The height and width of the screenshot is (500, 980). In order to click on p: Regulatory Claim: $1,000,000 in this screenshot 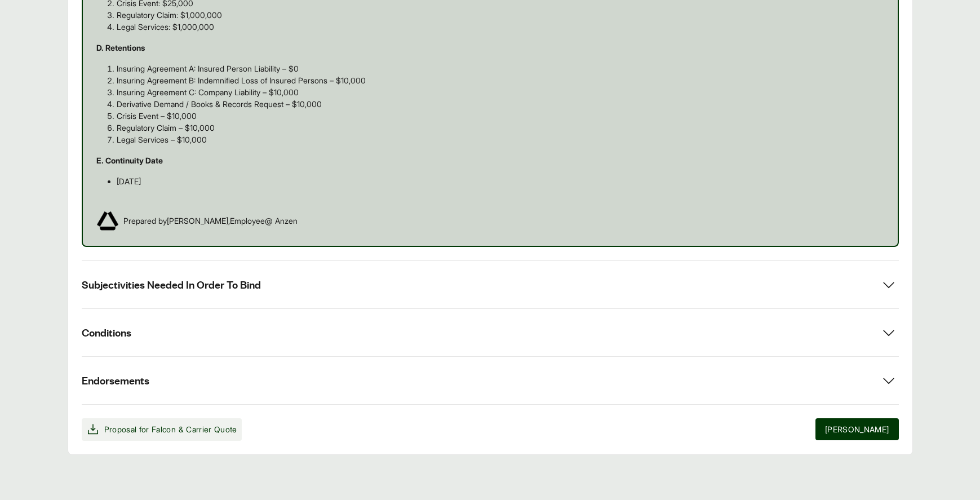, I will do `click(501, 15)`.